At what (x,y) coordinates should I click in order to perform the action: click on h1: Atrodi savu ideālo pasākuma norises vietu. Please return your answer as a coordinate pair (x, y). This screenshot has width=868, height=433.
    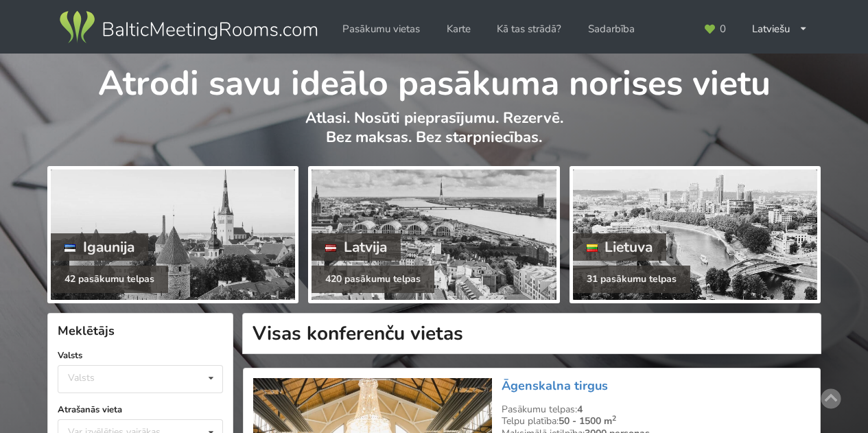
    Looking at the image, I should click on (434, 80).